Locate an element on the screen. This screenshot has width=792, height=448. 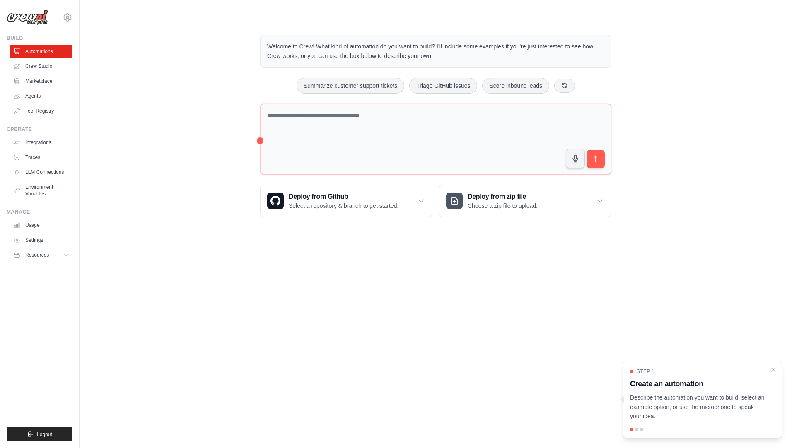
a: Tool Registry is located at coordinates (41, 111).